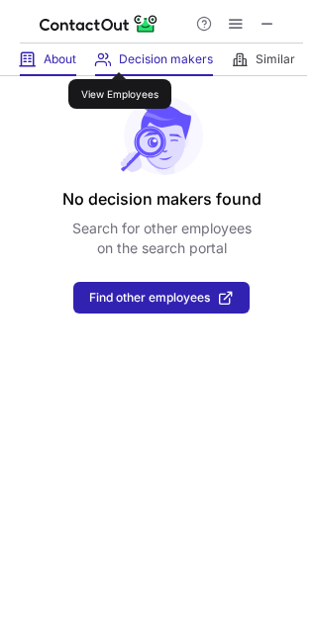  I want to click on span: Decision makers, so click(165, 59).